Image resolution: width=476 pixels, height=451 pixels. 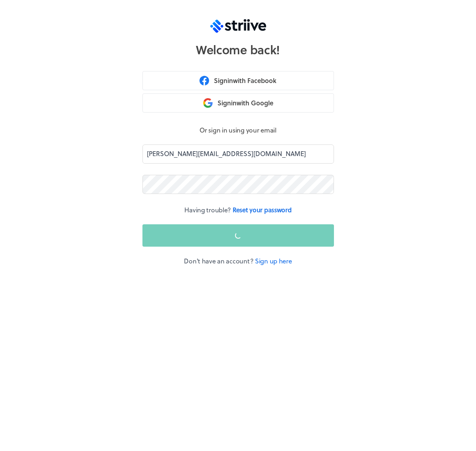 What do you see at coordinates (238, 49) in the screenshot?
I see `h1: Welcome back!` at bounding box center [238, 49].